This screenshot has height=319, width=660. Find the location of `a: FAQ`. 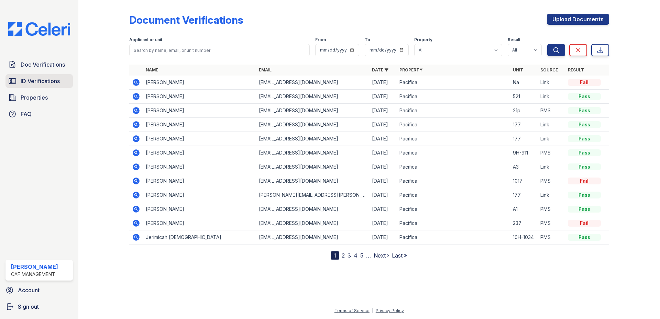

a: FAQ is located at coordinates (39, 114).